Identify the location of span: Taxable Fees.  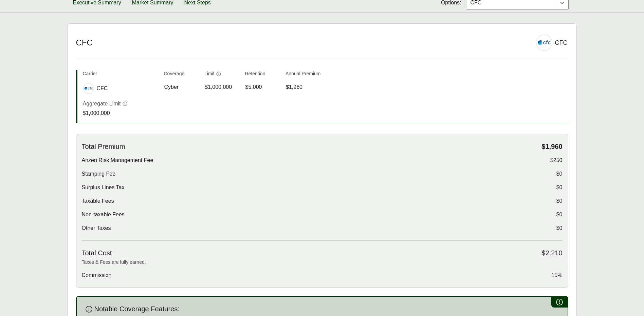
(98, 201).